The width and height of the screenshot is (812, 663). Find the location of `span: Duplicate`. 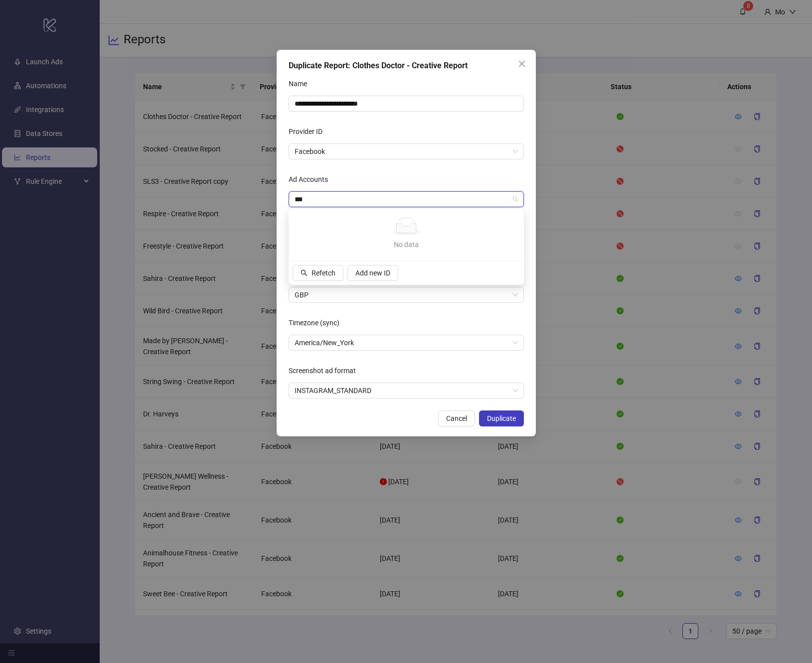

span: Duplicate is located at coordinates (501, 419).